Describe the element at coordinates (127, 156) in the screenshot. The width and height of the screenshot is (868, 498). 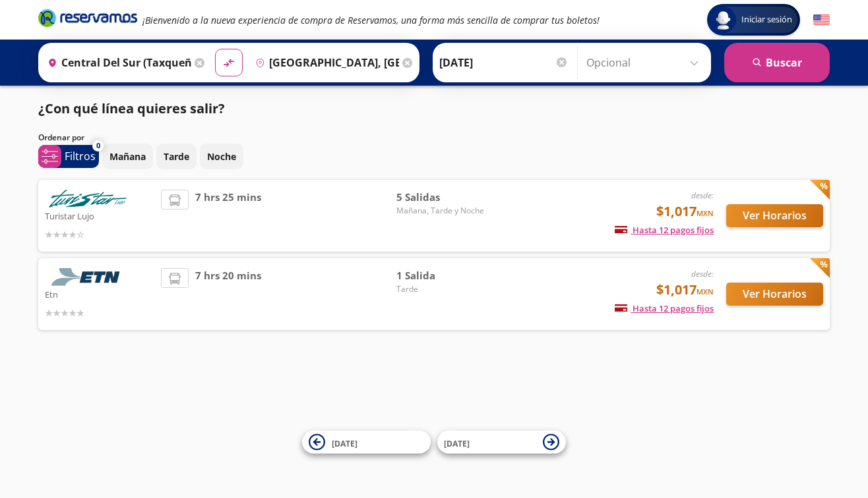
I see `button: Mañana` at that location.